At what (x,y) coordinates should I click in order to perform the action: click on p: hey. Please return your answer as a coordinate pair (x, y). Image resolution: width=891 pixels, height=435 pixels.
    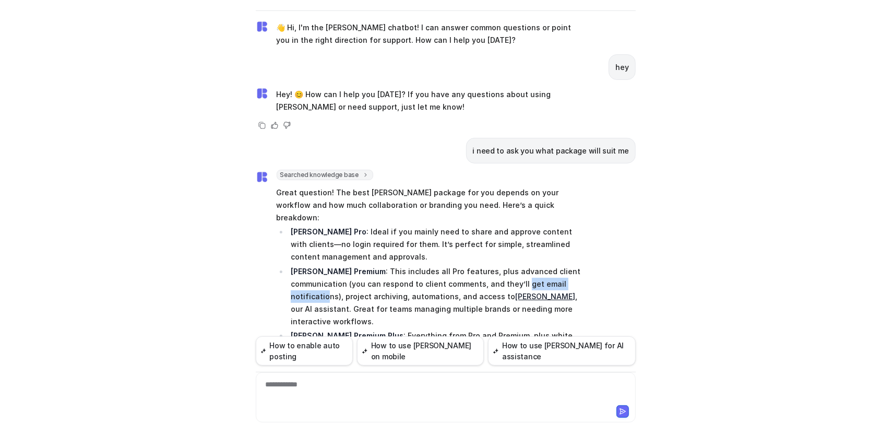
    Looking at the image, I should click on (622, 67).